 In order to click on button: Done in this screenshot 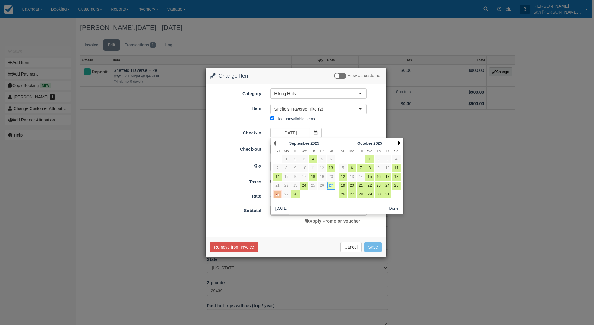, I will do `click(394, 209)`.